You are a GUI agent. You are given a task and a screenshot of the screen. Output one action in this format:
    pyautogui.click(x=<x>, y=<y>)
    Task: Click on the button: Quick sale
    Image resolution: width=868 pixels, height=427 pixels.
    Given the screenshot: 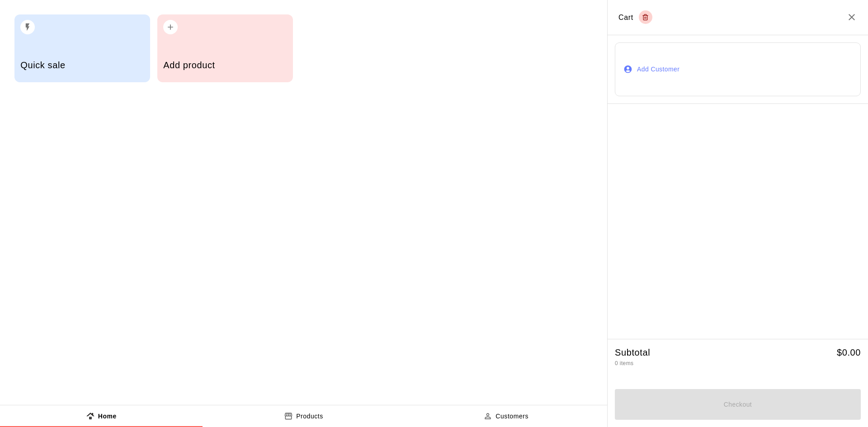 What is the action you would take?
    pyautogui.click(x=82, y=48)
    